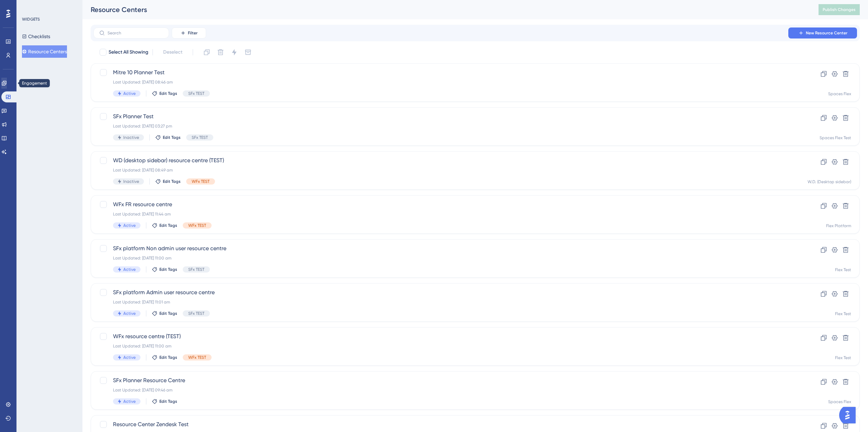  Describe the element at coordinates (447, 380) in the screenshot. I see `span: SFx Planner Resource Centre` at that location.